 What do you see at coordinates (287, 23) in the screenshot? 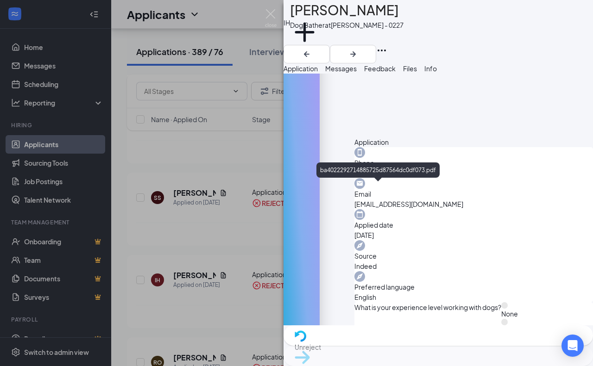
I see `div: IH` at bounding box center [287, 23].